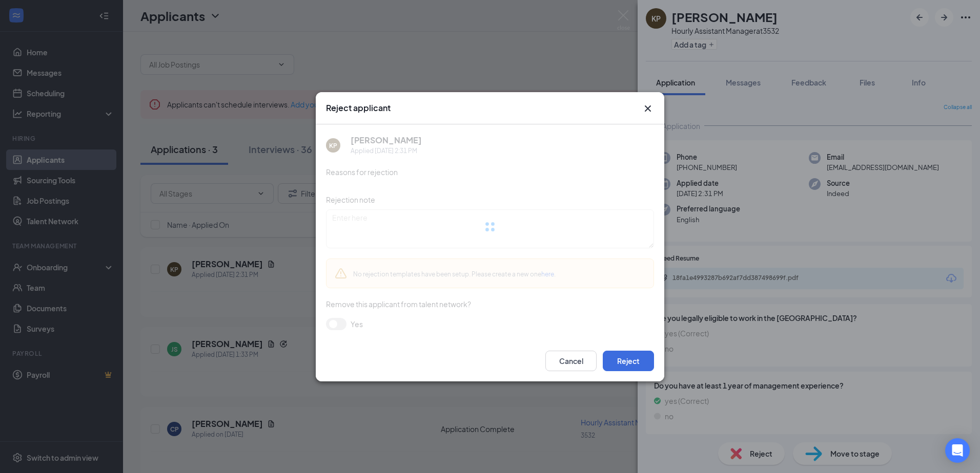  What do you see at coordinates (358, 108) in the screenshot?
I see `h3: Reject applicant` at bounding box center [358, 108].